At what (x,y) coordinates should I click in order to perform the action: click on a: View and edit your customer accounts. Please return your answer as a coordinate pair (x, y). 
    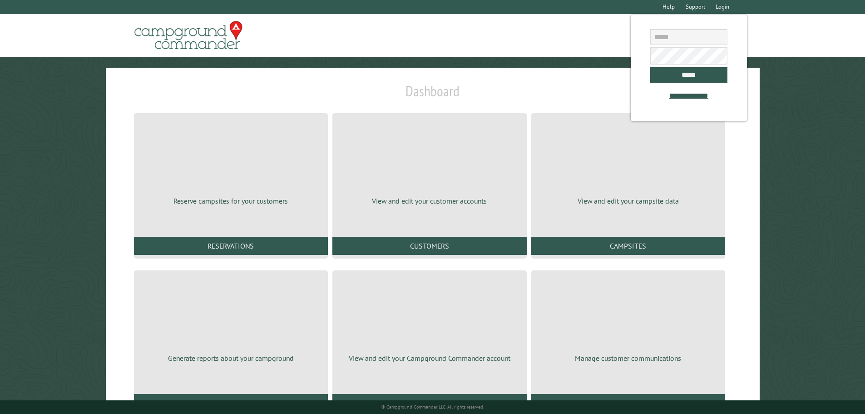
    Looking at the image, I should click on (429, 163).